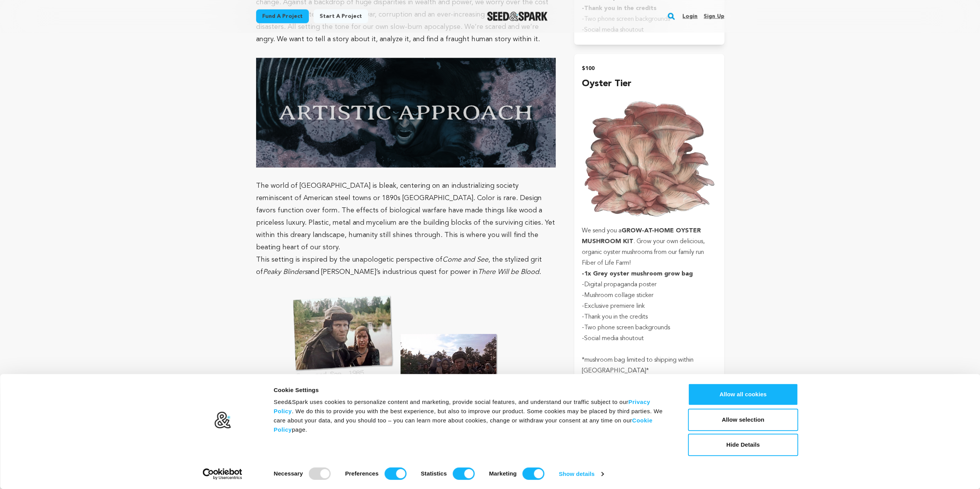  I want to click on p: We send you a . Grow your own delicious, organic oyster mushrooms from our family run Fiber of Li..., so click(648, 247).